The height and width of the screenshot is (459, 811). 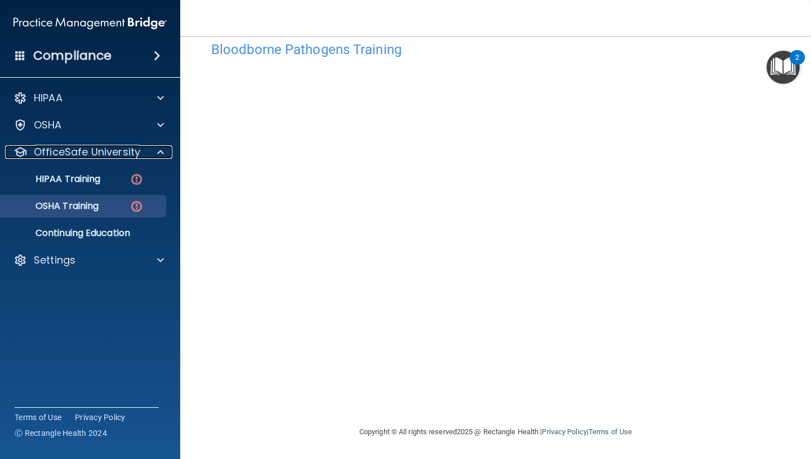 What do you see at coordinates (88, 152) in the screenshot?
I see `a: OfficeSafe University` at bounding box center [88, 152].